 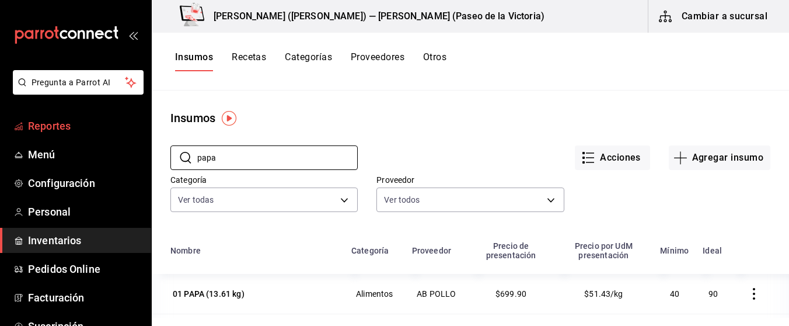 I want to click on button: Acciones, so click(x=612, y=158).